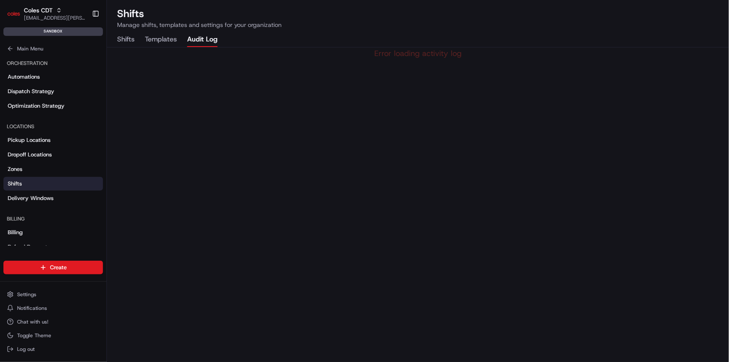 The width and height of the screenshot is (729, 362). Describe the element at coordinates (58, 268) in the screenshot. I see `span: Create` at that location.